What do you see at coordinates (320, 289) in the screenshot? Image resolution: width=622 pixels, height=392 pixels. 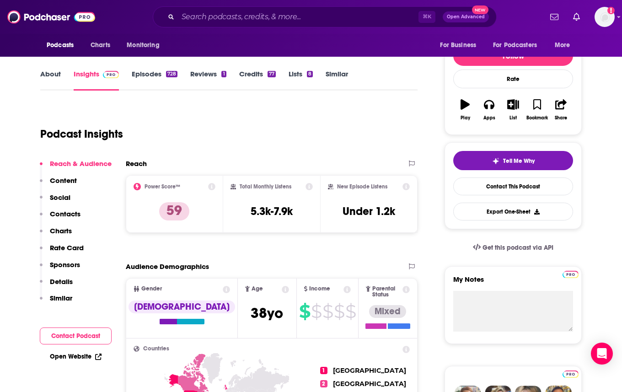 I see `span: Income` at bounding box center [320, 289].